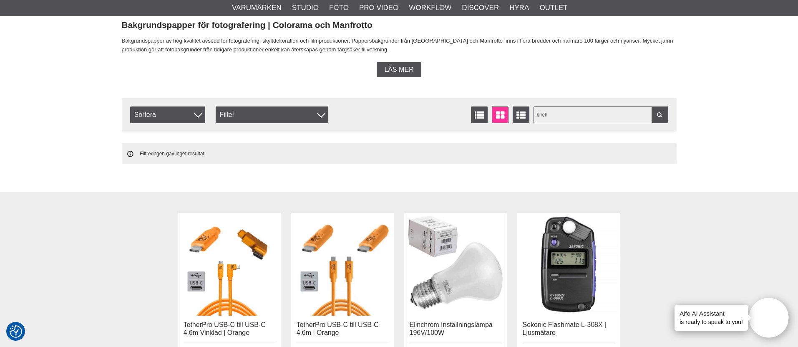 The image size is (798, 347). What do you see at coordinates (272, 115) in the screenshot?
I see `div: Filter` at bounding box center [272, 115].